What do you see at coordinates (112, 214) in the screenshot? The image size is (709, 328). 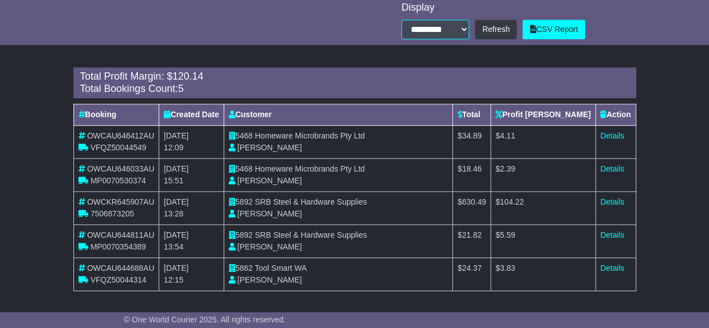 I see `span: 7506873205` at bounding box center [112, 214].